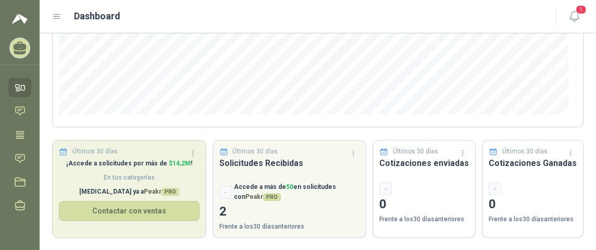  I want to click on button: 1, so click(574, 17).